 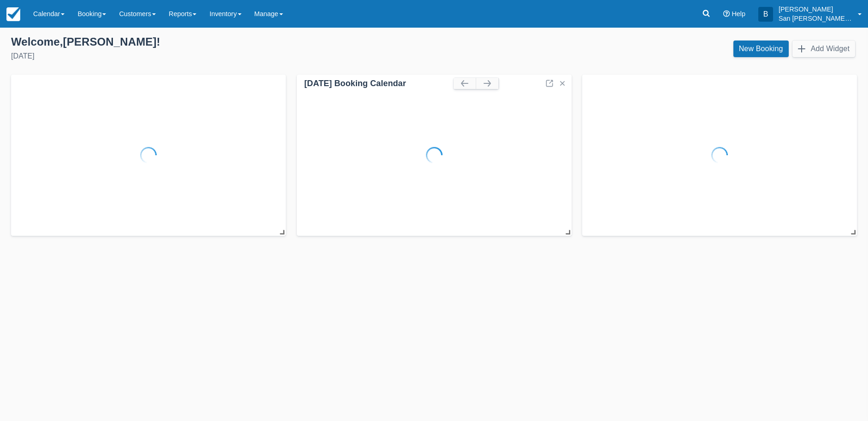 What do you see at coordinates (13, 14) in the screenshot?
I see `img: checkfront-main-nav-mini-logo.png` at bounding box center [13, 14].